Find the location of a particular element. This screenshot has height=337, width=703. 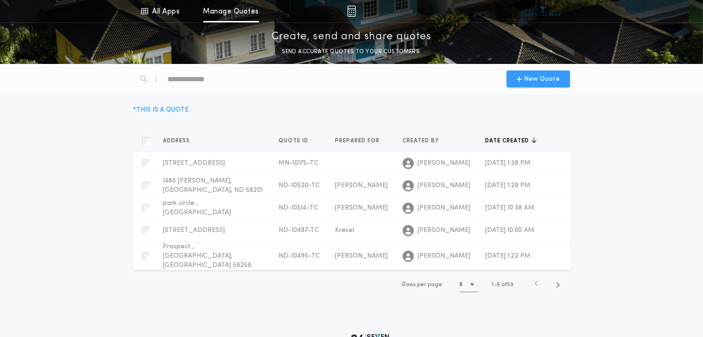

span: 5 is located at coordinates (499, 285).